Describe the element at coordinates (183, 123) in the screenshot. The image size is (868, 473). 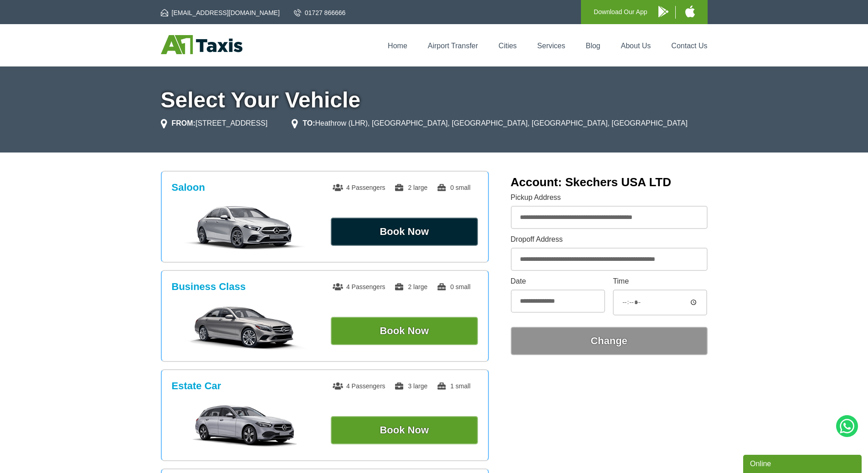
I see `strong: FROM:` at that location.